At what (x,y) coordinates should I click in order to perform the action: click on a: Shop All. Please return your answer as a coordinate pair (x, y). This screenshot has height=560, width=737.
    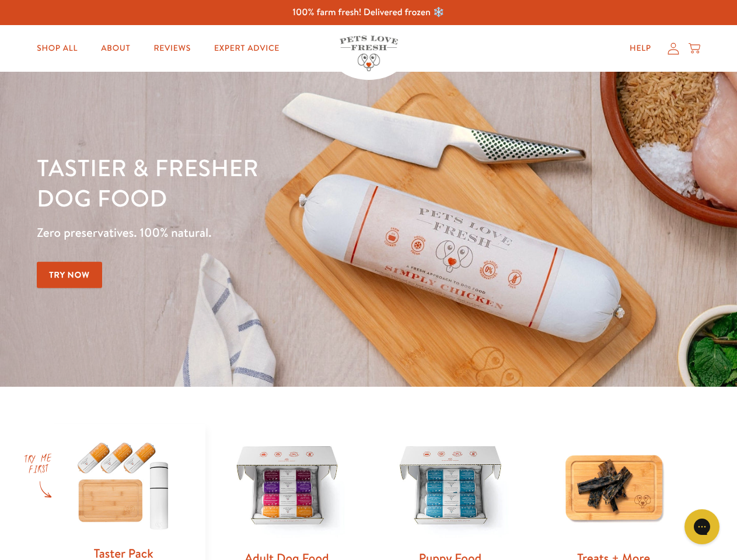
    Looking at the image, I should click on (57, 48).